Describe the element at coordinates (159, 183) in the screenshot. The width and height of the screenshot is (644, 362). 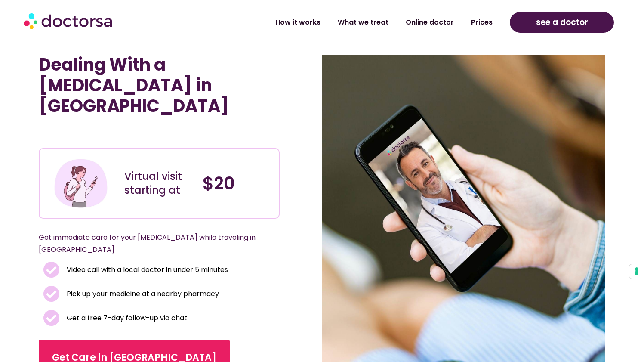
I see `div: Virtual visit starting at` at that location.